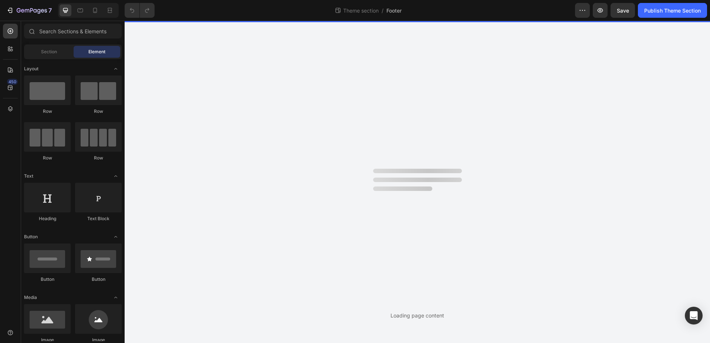 The image size is (710, 343). What do you see at coordinates (672, 10) in the screenshot?
I see `div: Publish Theme Section` at bounding box center [672, 10].